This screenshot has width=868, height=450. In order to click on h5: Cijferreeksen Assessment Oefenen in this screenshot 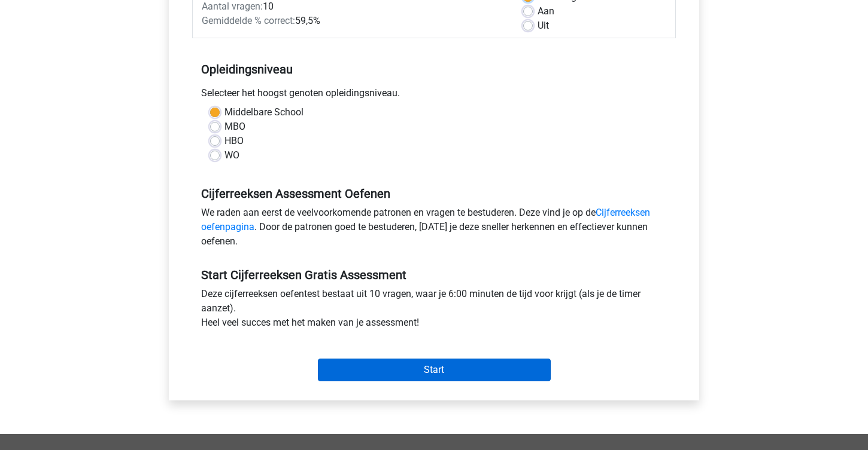, I will do `click(434, 194)`.